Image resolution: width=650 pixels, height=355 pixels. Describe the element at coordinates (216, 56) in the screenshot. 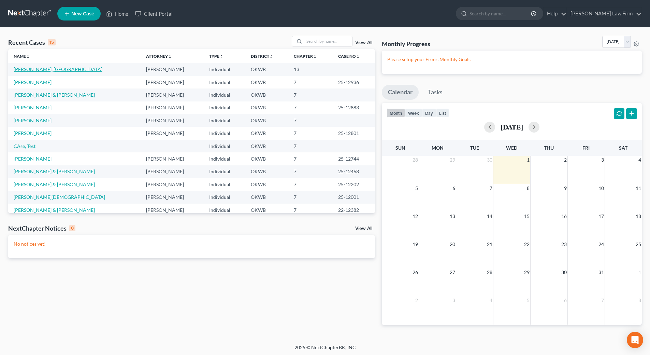

I see `a: Typeunfold_more` at that location.